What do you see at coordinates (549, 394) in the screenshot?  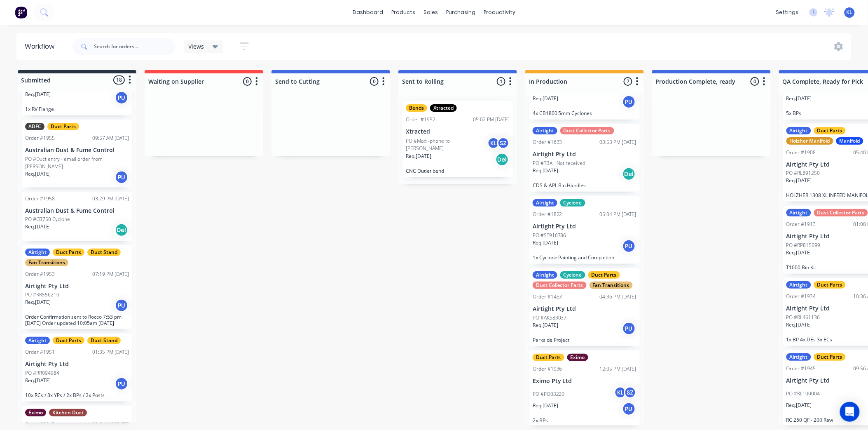 I see `p: PO #PO03220` at bounding box center [549, 394].